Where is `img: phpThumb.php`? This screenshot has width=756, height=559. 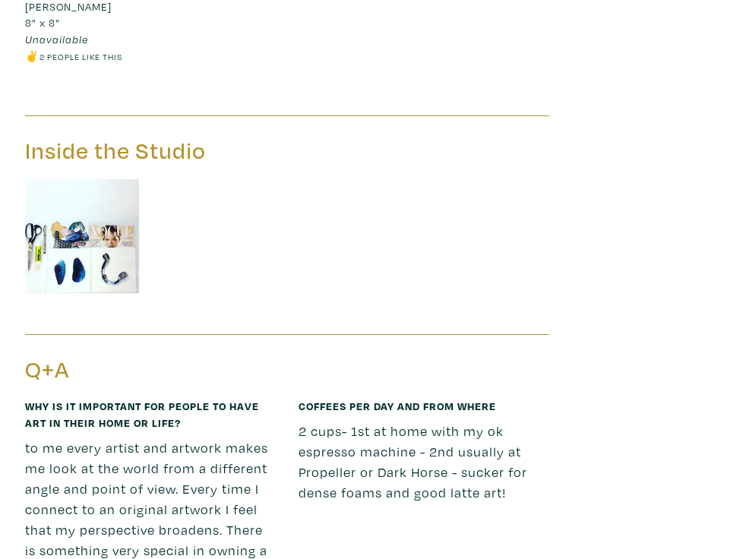 img: phpThumb.php is located at coordinates (82, 236).